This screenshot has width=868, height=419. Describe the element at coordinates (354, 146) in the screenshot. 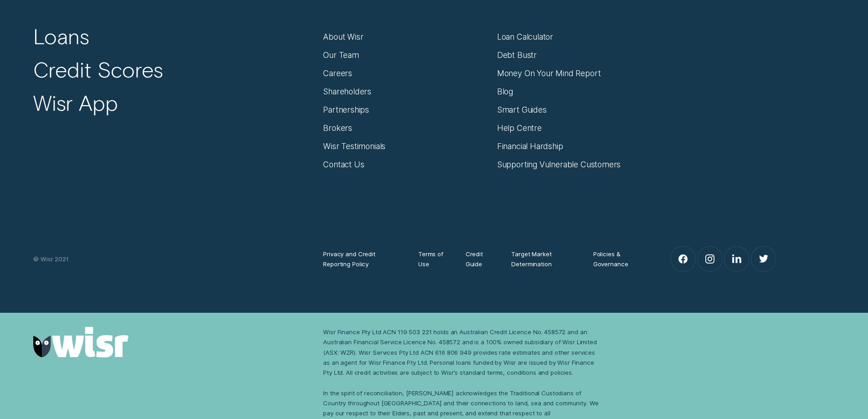

I see `div: Wisr Testimonials` at that location.